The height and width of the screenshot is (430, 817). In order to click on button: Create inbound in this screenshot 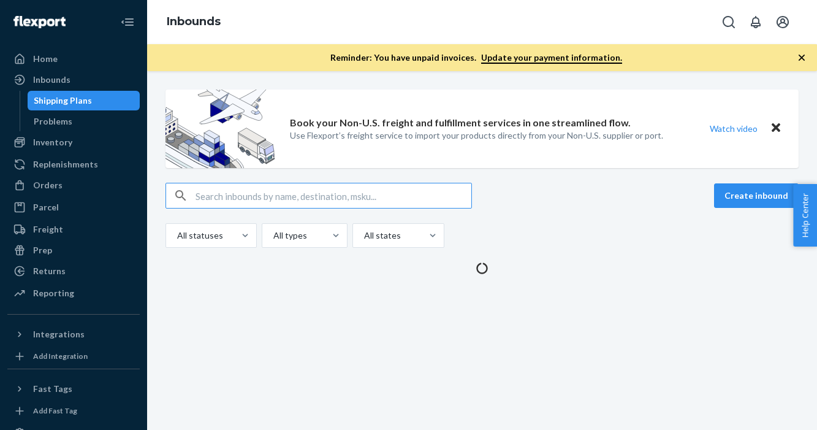, I will do `click(757, 196)`.